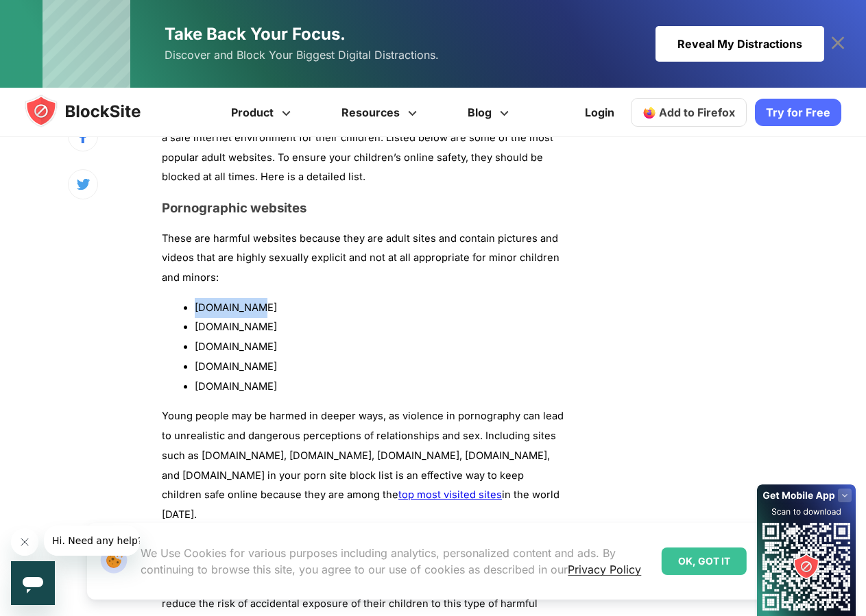 The height and width of the screenshot is (616, 866). I want to click on a: Add to Firefox, so click(688, 112).